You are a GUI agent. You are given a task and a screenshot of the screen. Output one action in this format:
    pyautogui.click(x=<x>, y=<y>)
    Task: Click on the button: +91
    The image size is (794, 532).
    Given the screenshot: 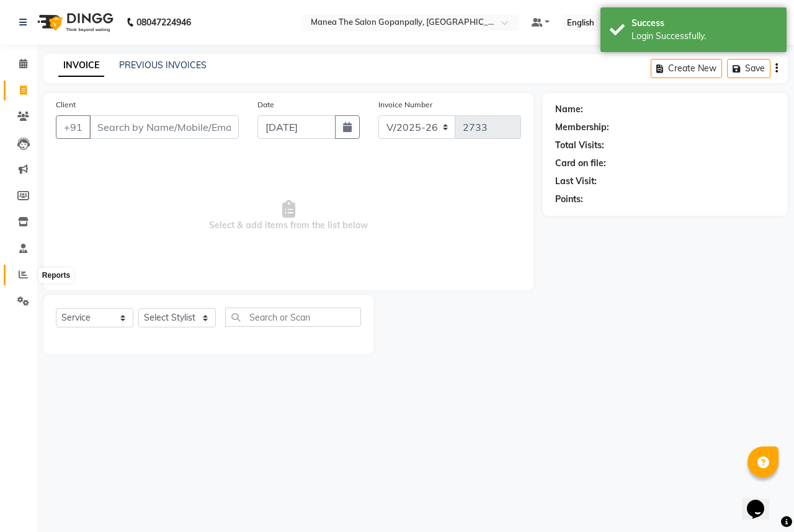 What is the action you would take?
    pyautogui.click(x=73, y=128)
    